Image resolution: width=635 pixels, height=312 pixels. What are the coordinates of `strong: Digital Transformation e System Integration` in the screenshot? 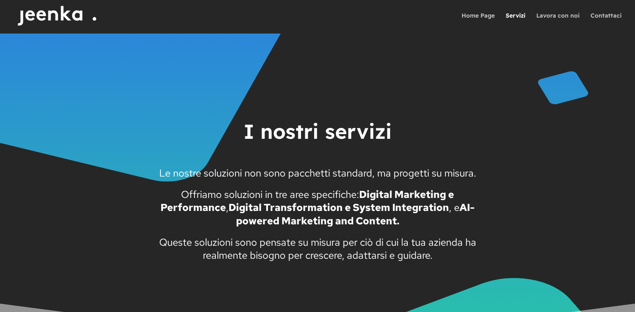 It's located at (338, 207).